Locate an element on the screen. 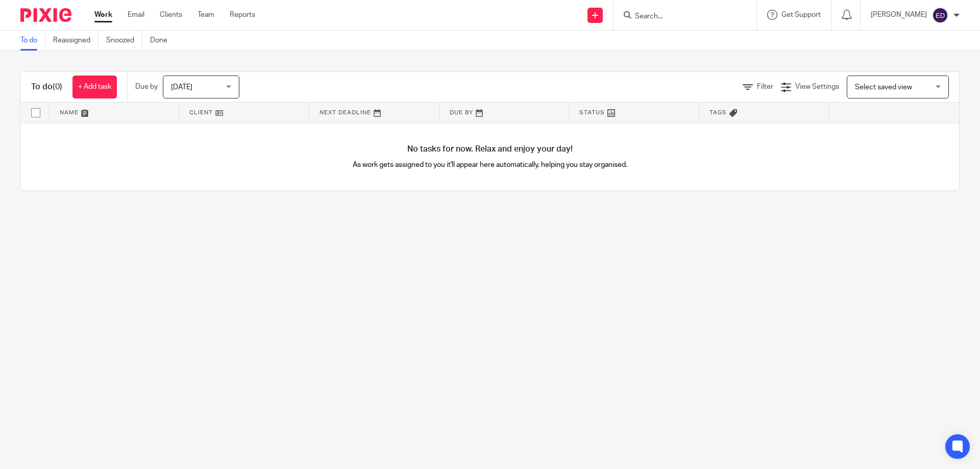  a: Team is located at coordinates (206, 15).